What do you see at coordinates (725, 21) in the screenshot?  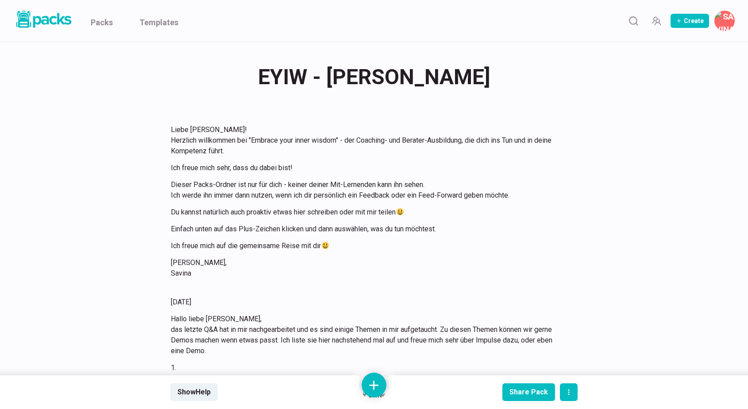 I see `button: Savina Tilmann` at bounding box center [725, 21].